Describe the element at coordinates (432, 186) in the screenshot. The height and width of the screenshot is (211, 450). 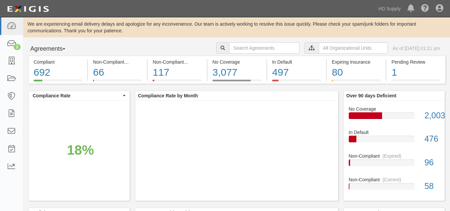
I see `div: 58` at that location.